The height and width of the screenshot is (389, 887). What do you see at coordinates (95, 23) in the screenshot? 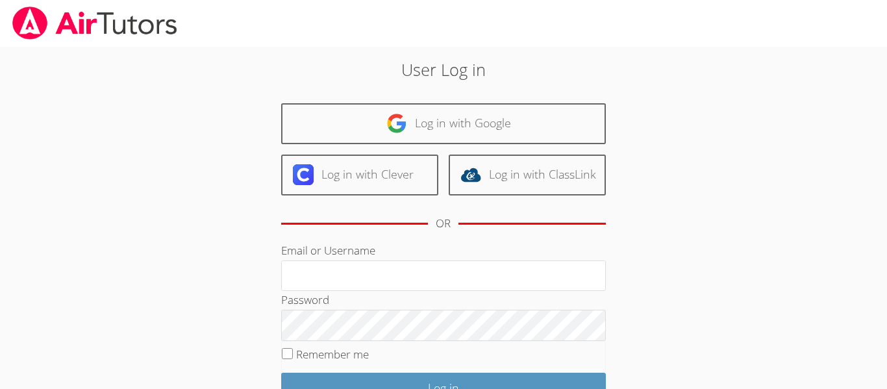
I see `img: airtutors_banner-c4298cdbf04f3fff15de1276eac7730deb9818008684d7c2e4769d2f7ddbe033.png` at bounding box center [95, 23].